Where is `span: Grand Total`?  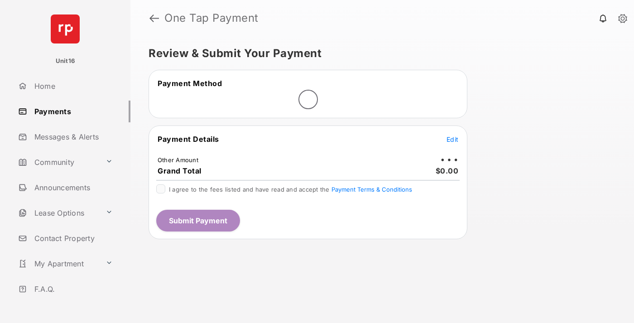 span: Grand Total is located at coordinates (179, 171).